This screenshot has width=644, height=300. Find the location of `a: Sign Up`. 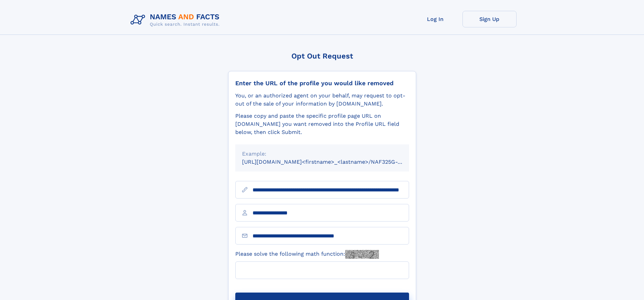

a: Sign Up is located at coordinates (490, 19).